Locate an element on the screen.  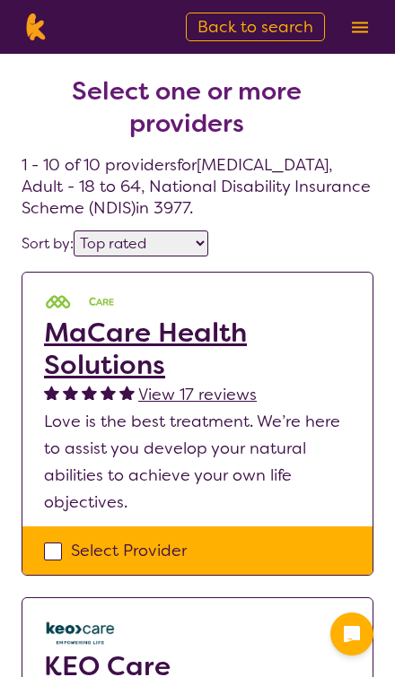
a: MaCare Health Solutions is located at coordinates (197, 349).